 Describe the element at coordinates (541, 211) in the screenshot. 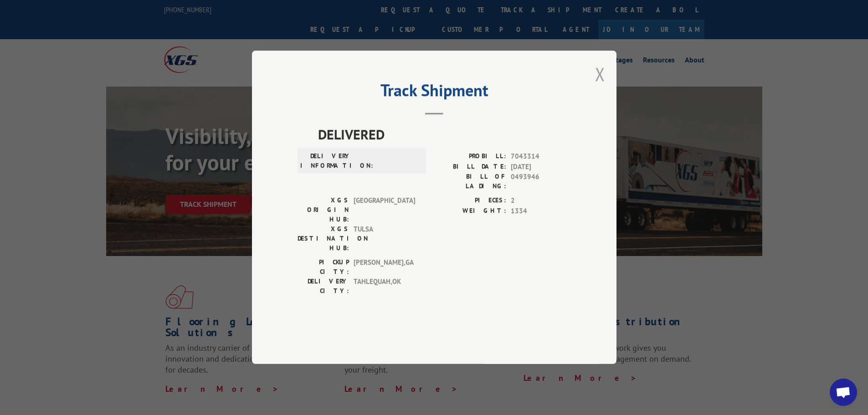

I see `span: 1334` at that location.